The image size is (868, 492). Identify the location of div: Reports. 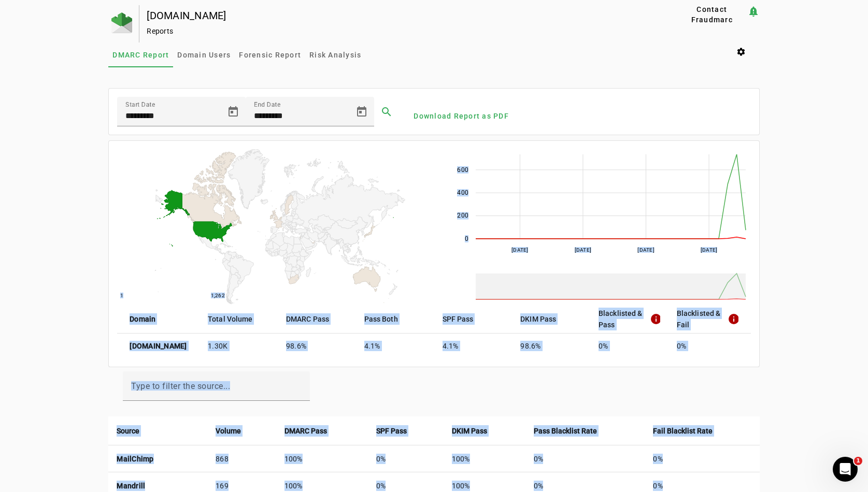
(395, 31).